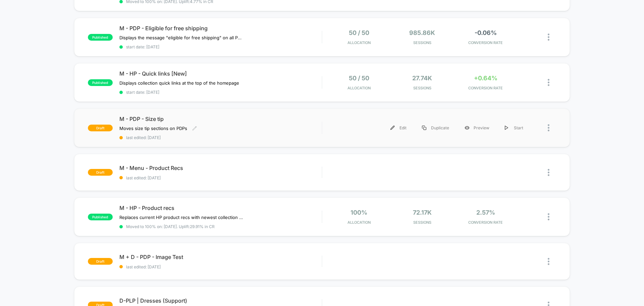 This screenshot has width=644, height=306. What do you see at coordinates (220, 28) in the screenshot?
I see `span: M - PDP - Eligible for free shipping` at bounding box center [220, 28].